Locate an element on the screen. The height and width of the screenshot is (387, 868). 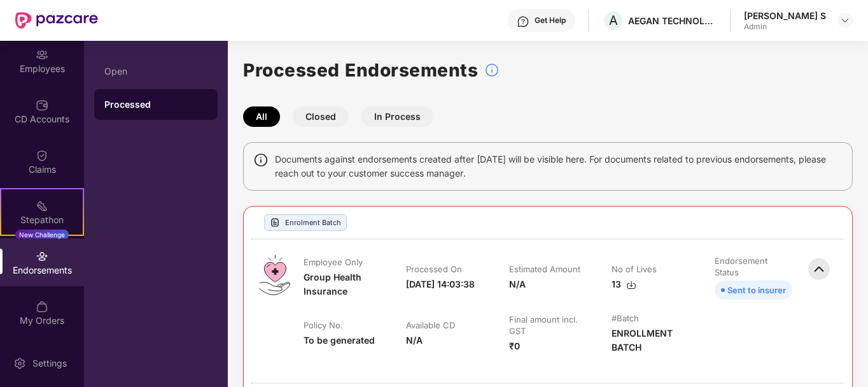
img: svg+xml;base64,PHN2ZyBpZD0iQmFjay0zMngzMiIgeG1sbnM9Imh0dHA6Ly93d3cudzMub3JnLzIwMDAvc3ZnIiB3aWR0aD... is located at coordinates (820, 269).